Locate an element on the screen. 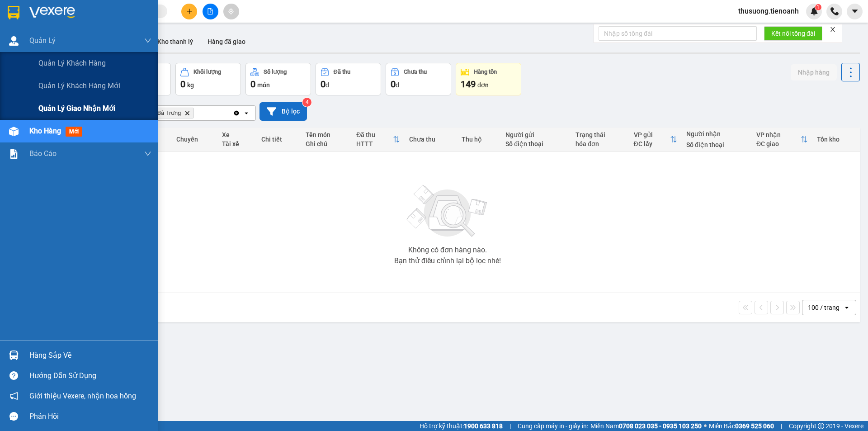 Image resolution: width=868 pixels, height=431 pixels. div: Trạng thái is located at coordinates (600, 135).